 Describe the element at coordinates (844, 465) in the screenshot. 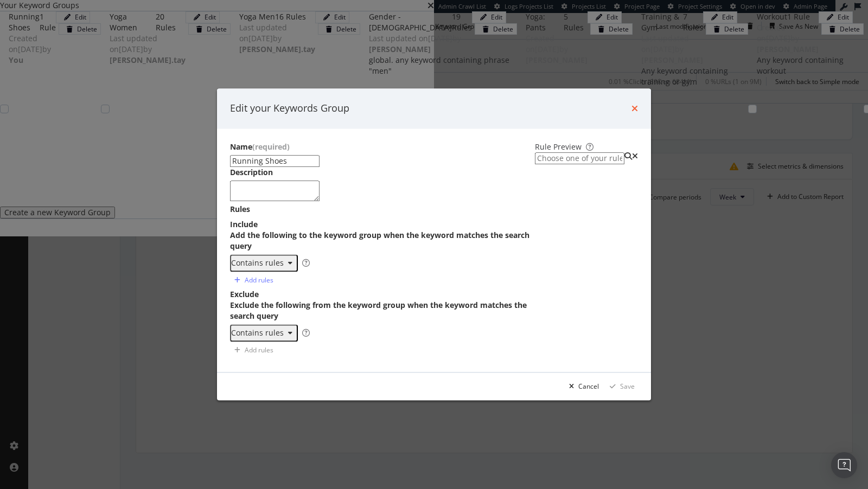

I see `div: Open Intercom Messenger` at that location.